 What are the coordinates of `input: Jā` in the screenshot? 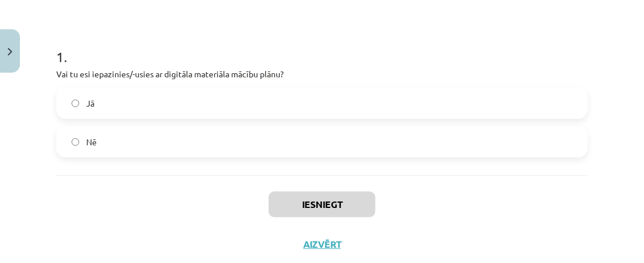 It's located at (75, 103).